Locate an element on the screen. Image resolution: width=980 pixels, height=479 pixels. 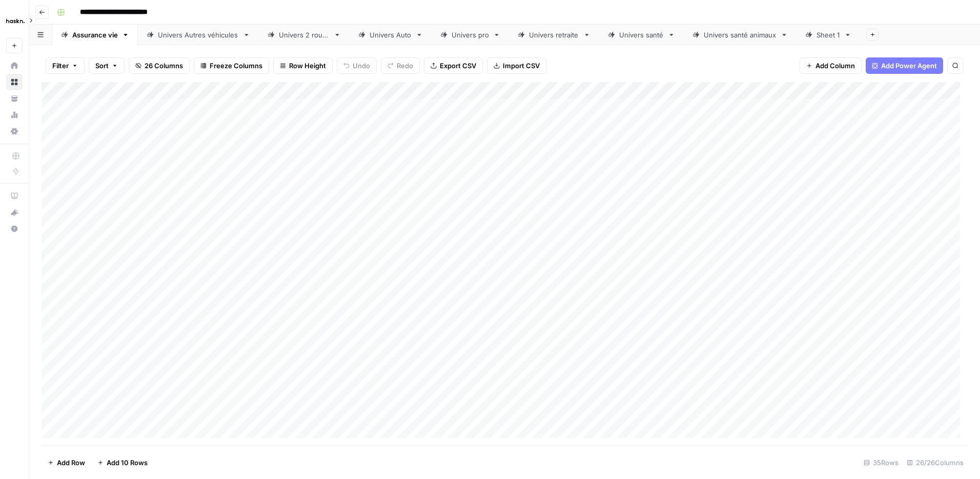
button: Sort is located at coordinates (106, 66).